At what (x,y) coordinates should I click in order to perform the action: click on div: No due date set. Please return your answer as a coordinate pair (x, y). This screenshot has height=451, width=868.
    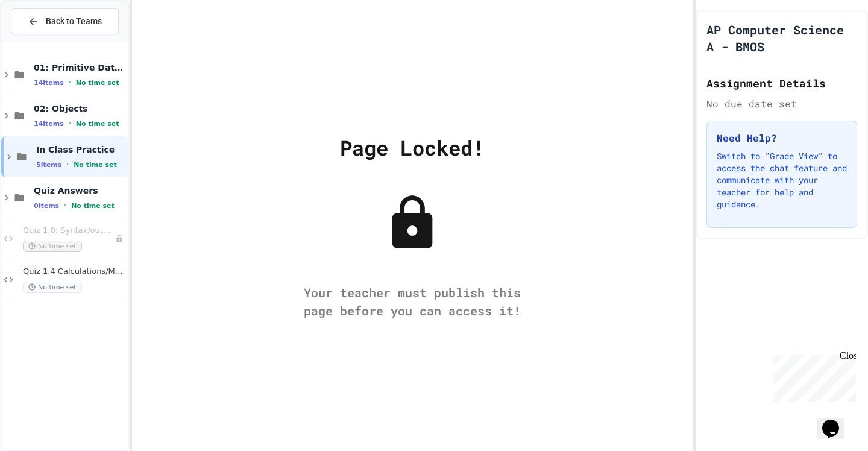
    Looking at the image, I should click on (781, 104).